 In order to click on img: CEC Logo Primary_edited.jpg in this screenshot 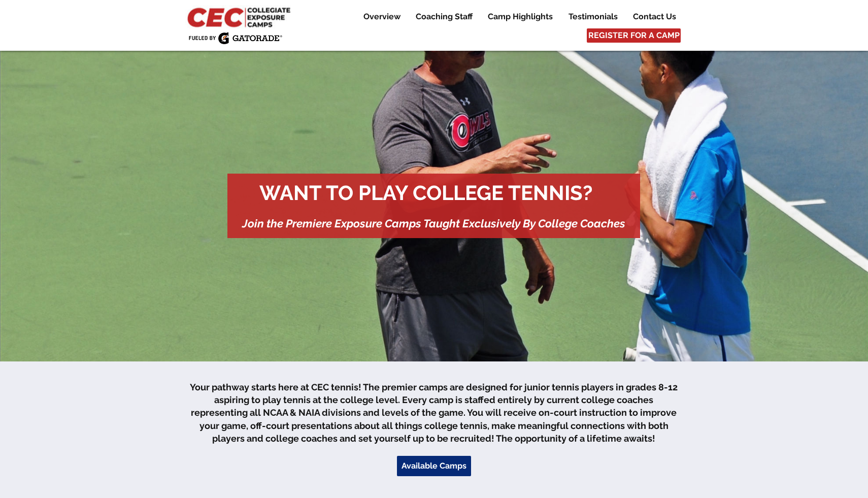, I will do `click(240, 17)`.